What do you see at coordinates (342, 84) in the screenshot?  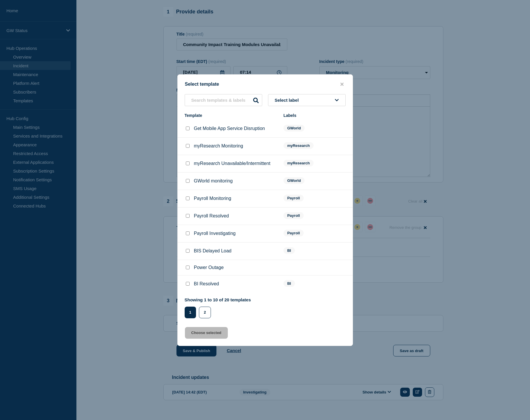 I see `button: close button` at bounding box center [342, 84].